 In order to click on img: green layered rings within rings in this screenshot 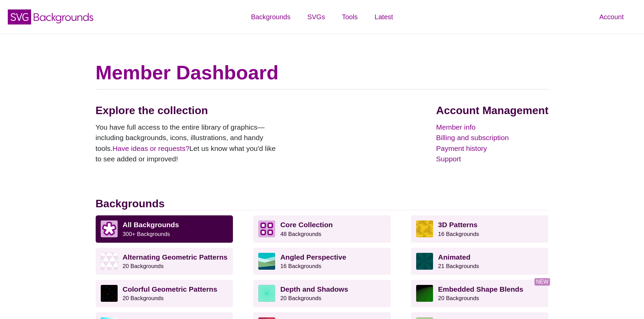, I will do `click(267, 294)`.